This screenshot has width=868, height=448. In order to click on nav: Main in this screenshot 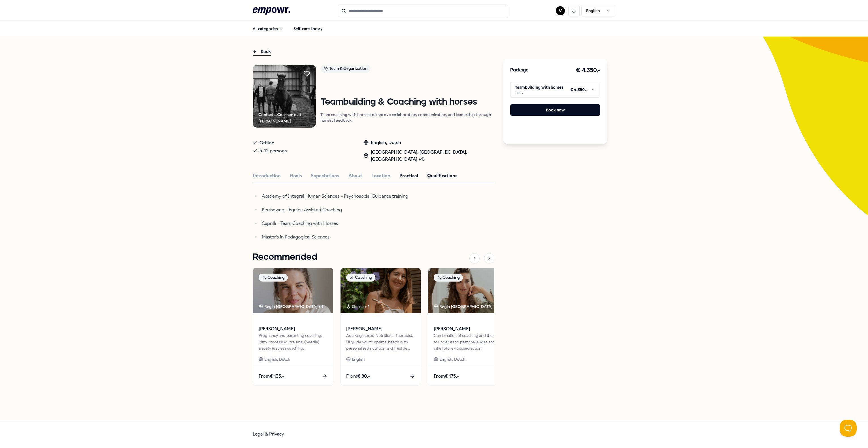, I will do `click(288, 28)`.